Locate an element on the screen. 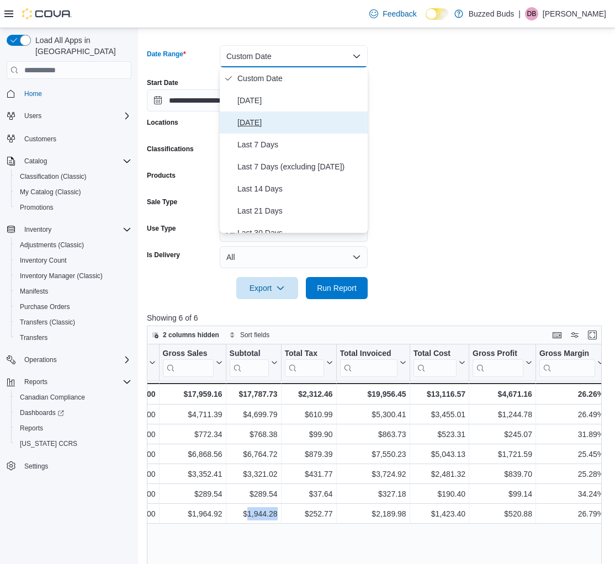  span: Custom Date is located at coordinates (300, 78).